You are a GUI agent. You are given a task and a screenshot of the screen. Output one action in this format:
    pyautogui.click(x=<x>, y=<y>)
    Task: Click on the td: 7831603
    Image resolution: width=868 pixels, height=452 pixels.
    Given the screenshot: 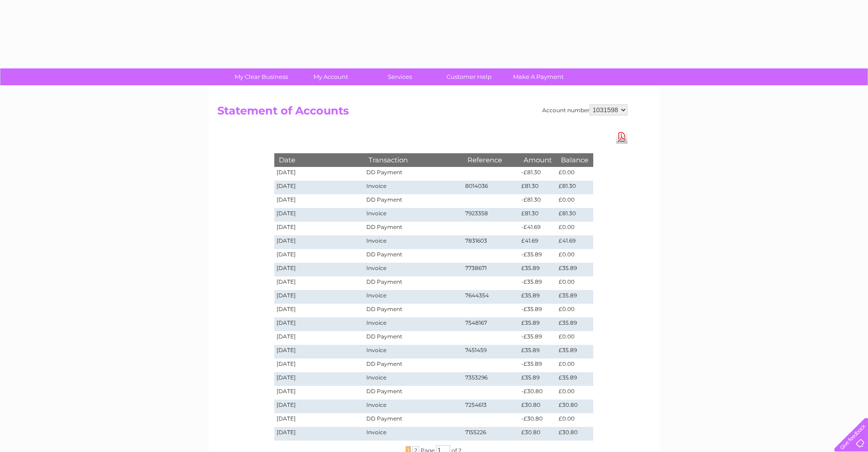 What is the action you would take?
    pyautogui.click(x=491, y=242)
    